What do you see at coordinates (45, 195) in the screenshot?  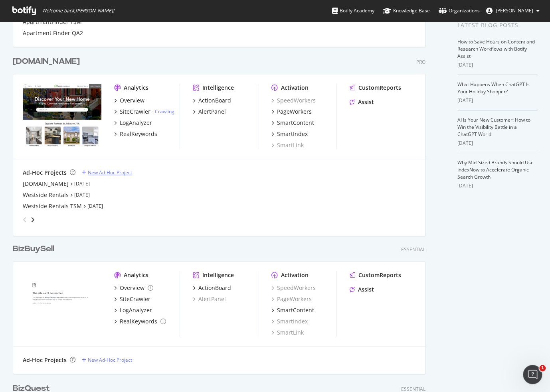 I see `div: Westside Rentals` at bounding box center [45, 195].